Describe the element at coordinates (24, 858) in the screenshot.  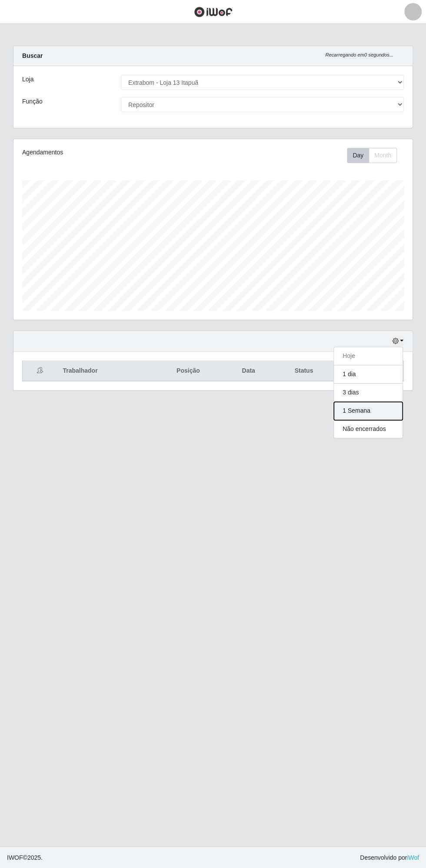
I see `span: © 2025 .` at that location.